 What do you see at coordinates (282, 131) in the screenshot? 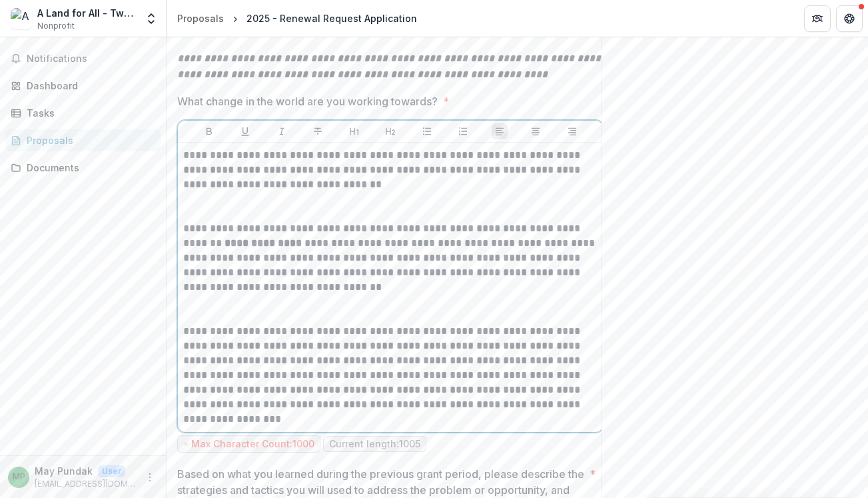
I see `button: Italicize` at bounding box center [282, 131].